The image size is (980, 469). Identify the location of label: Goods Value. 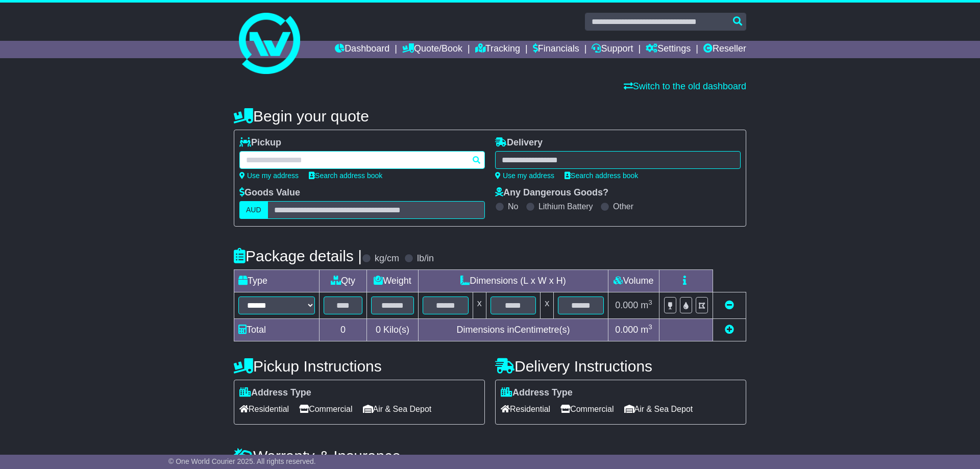
(269, 193).